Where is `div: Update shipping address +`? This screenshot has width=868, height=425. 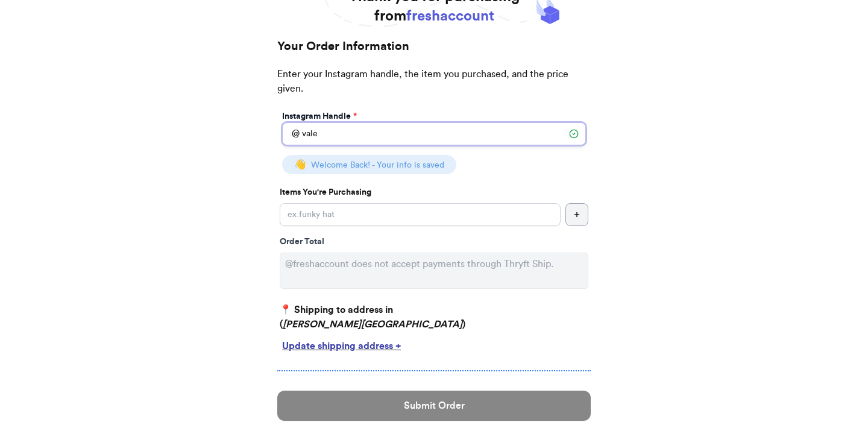 div: Update shipping address + is located at coordinates (434, 346).